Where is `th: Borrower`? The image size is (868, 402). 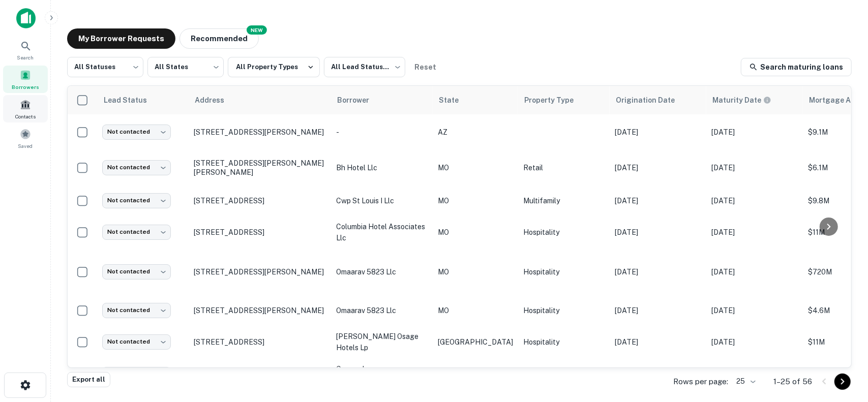
th: Borrower is located at coordinates (382, 100).